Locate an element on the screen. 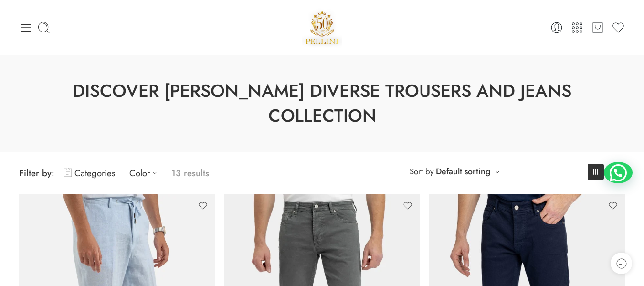  a: Default sorting is located at coordinates (463, 171).